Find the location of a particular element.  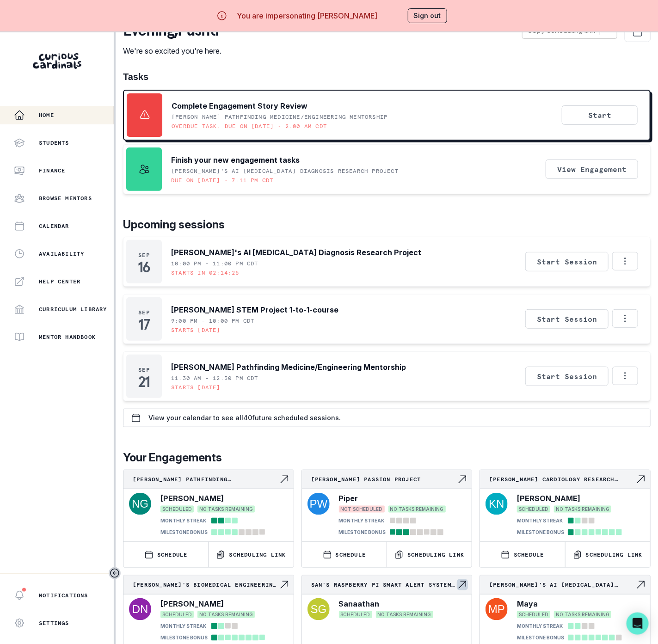

p: Settings is located at coordinates (54, 623).